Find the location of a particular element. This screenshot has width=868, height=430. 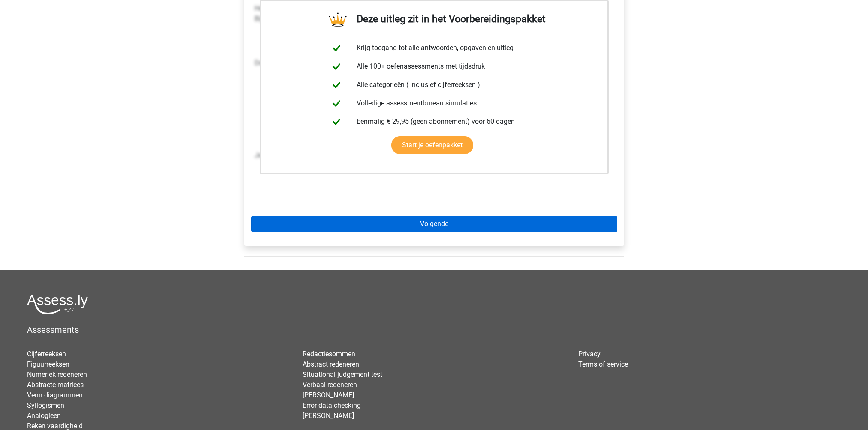

img: Assessly logo is located at coordinates (57, 304).